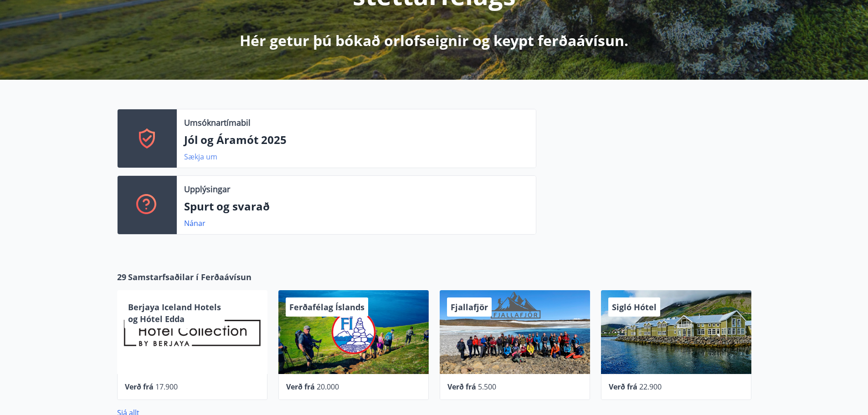 The width and height of the screenshot is (868, 415). I want to click on span: Sigló Hótel, so click(634, 307).